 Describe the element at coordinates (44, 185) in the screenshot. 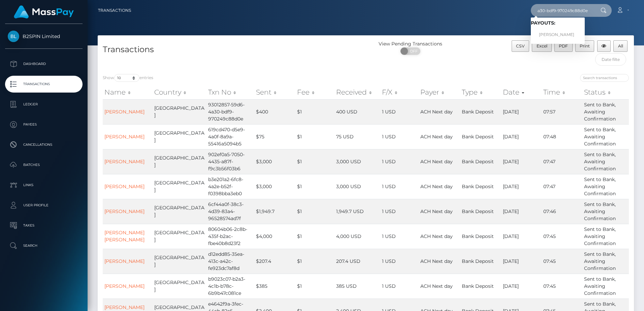

I see `a: Links` at that location.